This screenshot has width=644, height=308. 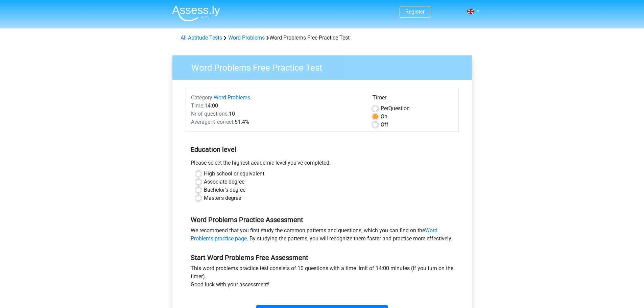 What do you see at coordinates (413, 99) in the screenshot?
I see `div: Timer` at bounding box center [413, 99].